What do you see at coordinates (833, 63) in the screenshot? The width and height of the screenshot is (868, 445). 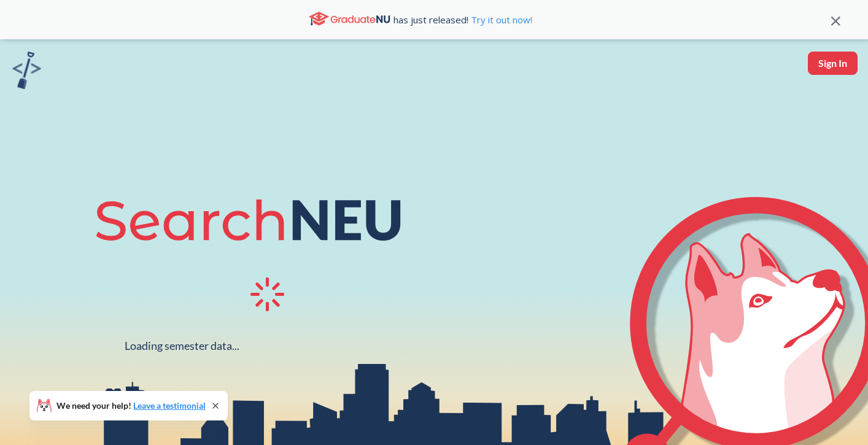 I see `button: Sign In` at bounding box center [833, 63].